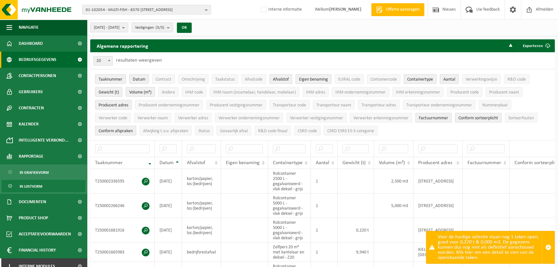 This screenshot has height=267, width=558. I want to click on span: Offerte aanvragen, so click(403, 10).